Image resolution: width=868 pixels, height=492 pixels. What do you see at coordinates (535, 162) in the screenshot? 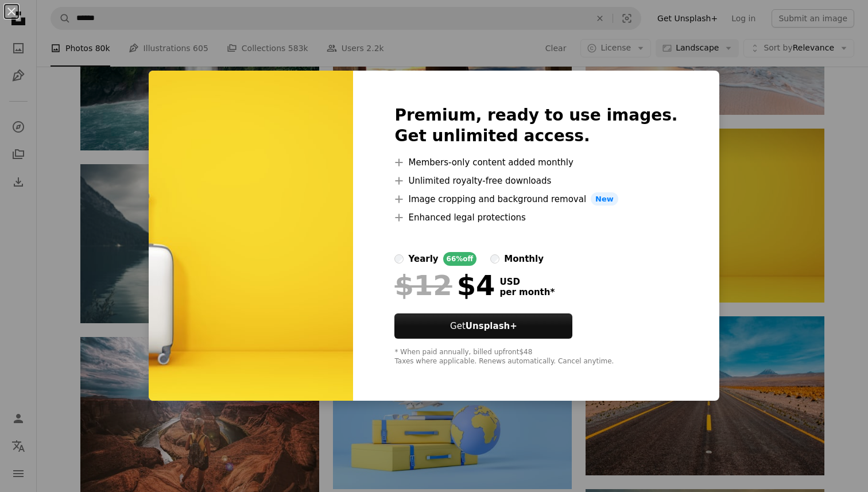
I see `li: Members-only content added monthly` at bounding box center [535, 162].